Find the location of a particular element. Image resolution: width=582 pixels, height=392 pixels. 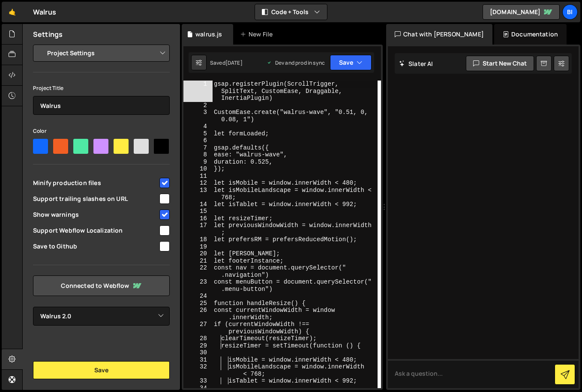

div: 23 is located at coordinates (198, 285).